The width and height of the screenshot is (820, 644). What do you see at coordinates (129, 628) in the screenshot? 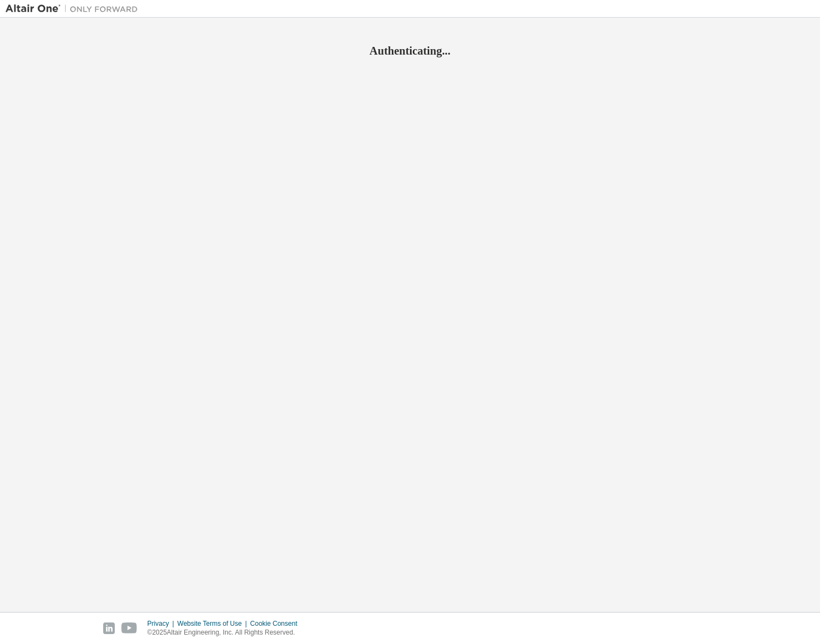
I see `img: youtube.svg` at bounding box center [129, 628].